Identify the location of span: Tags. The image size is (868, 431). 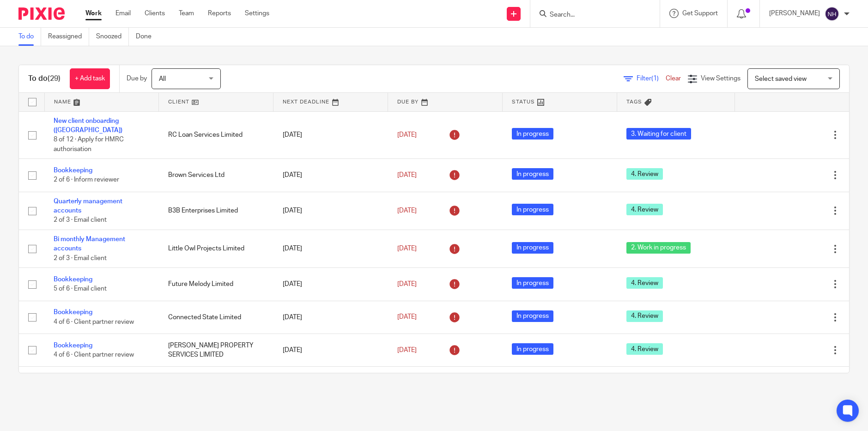
(634, 101).